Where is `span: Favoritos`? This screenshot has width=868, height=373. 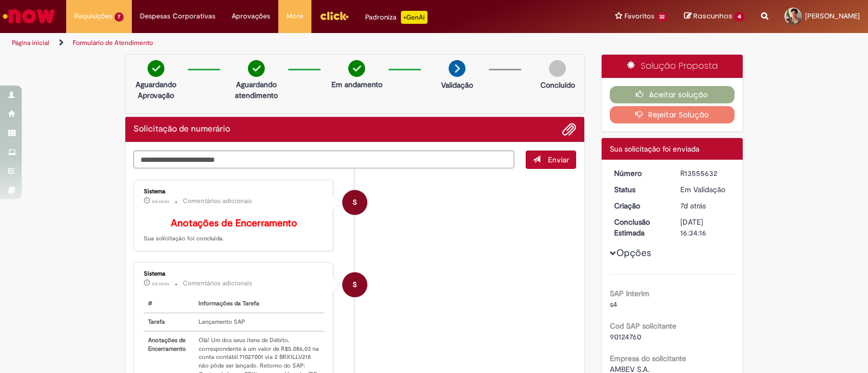
span: Favoritos is located at coordinates (638, 16).